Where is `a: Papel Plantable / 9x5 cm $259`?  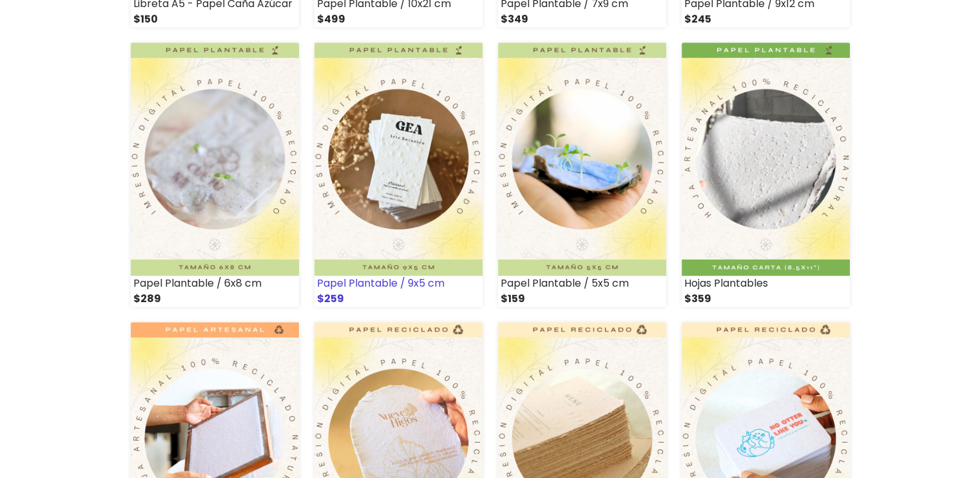 a: Papel Plantable / 9x5 cm $259 is located at coordinates (398, 174).